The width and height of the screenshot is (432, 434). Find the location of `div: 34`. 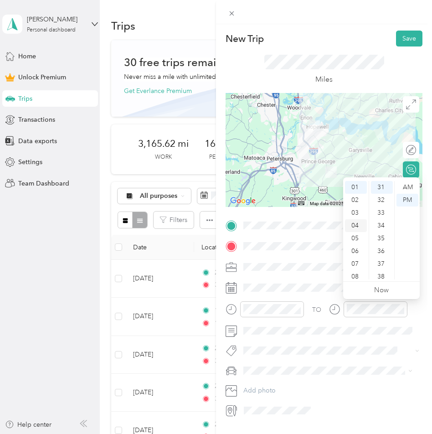

div: 34 is located at coordinates (382, 225).